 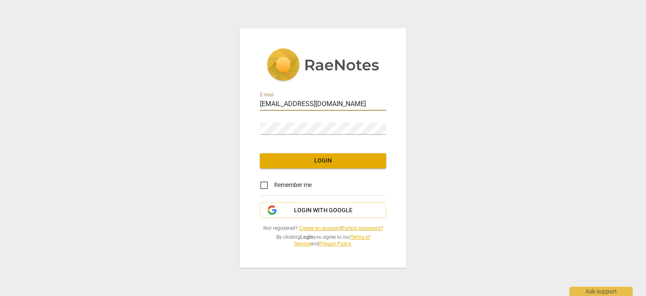 I want to click on a: Privacy Policy, so click(x=335, y=244).